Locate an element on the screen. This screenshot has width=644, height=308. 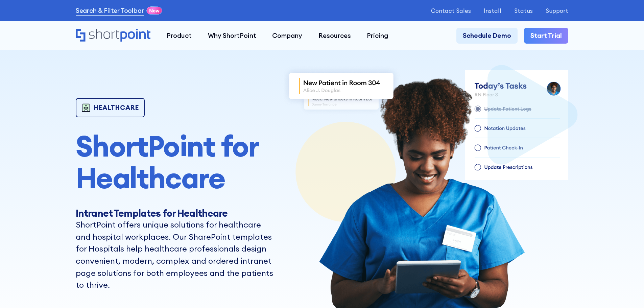
a: Product is located at coordinates (179, 36).